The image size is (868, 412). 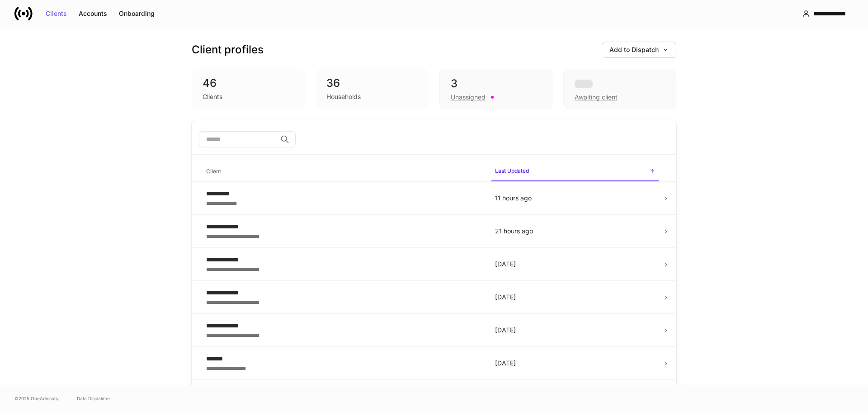 I want to click on div: 3Unassigned, so click(x=496, y=89).